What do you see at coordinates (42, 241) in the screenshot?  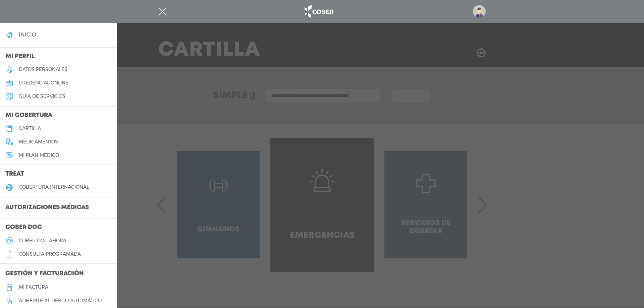 I see `h5: Cober doc ahora` at bounding box center [42, 241].